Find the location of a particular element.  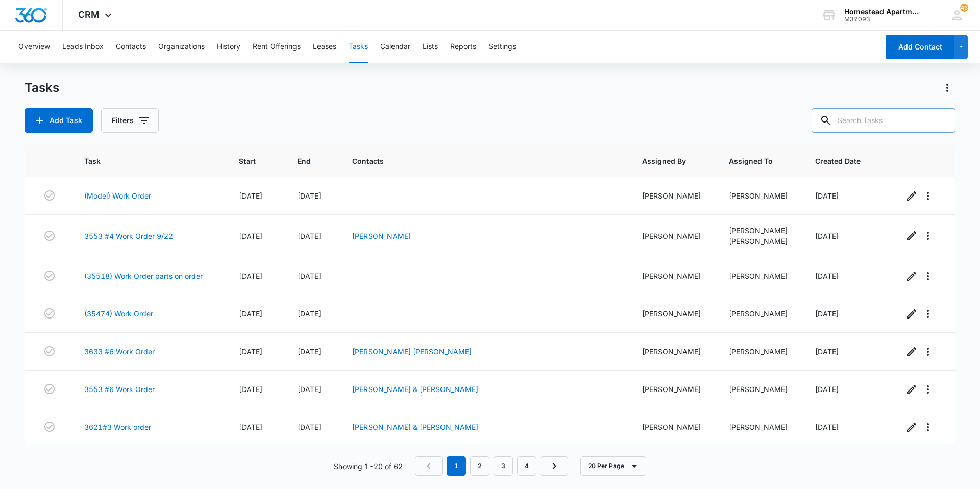

button: Add Task is located at coordinates (59, 120).